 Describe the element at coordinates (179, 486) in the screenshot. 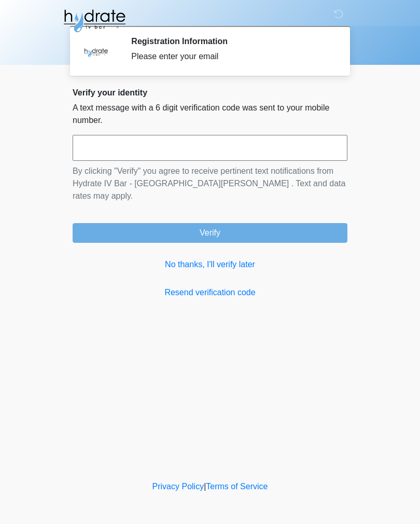

I see `a: Privacy Policy` at that location.